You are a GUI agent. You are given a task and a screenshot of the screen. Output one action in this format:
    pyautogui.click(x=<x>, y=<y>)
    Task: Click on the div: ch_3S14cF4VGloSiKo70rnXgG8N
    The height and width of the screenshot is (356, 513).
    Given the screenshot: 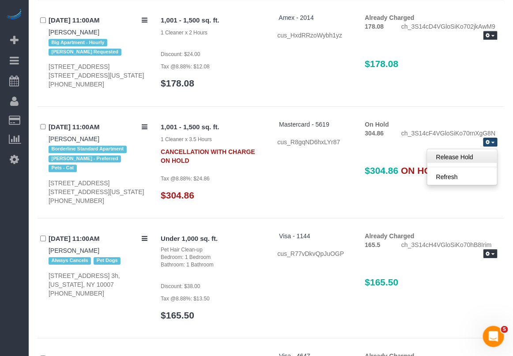 What is the action you would take?
    pyautogui.click(x=449, y=139)
    